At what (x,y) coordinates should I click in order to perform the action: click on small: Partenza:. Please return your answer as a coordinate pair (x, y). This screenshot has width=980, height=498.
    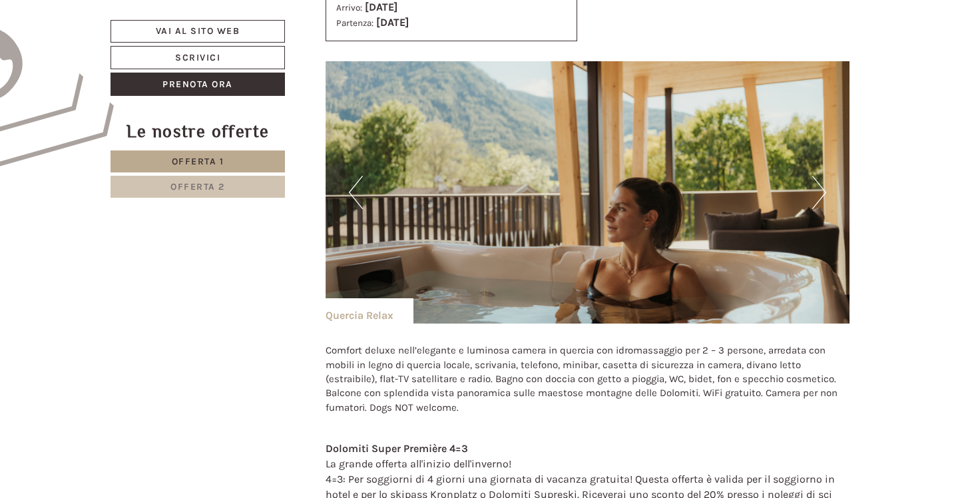
    Looking at the image, I should click on (355, 23).